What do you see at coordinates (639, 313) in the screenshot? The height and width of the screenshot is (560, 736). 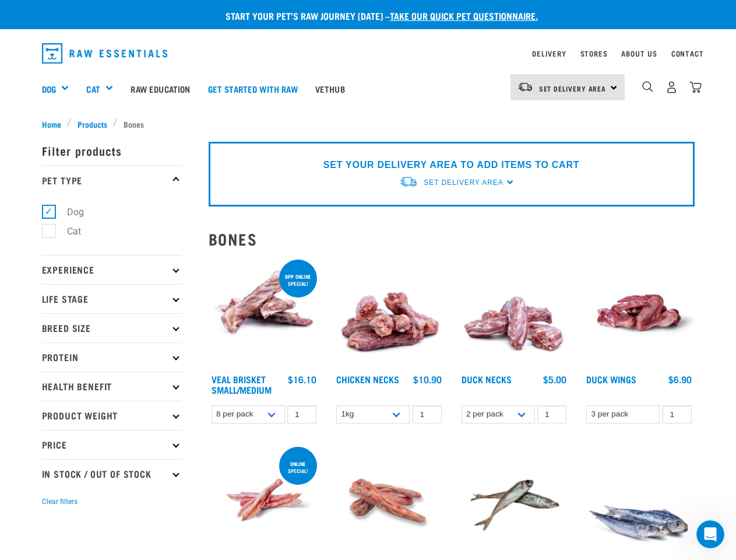 I see `img: Raw Essentials Duck Wings Raw Meaty Bones For Pets` at bounding box center [639, 313].